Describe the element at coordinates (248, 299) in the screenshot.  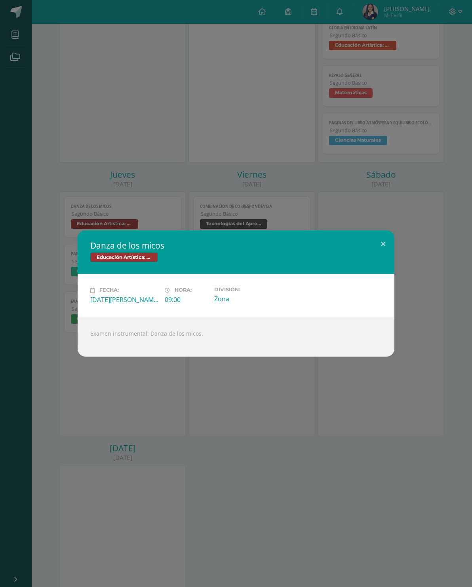
I see `div: Zona` at that location.